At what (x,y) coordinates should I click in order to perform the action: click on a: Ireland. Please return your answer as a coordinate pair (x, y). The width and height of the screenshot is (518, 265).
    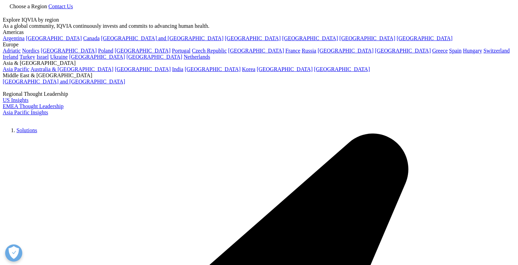
    Looking at the image, I should click on (10, 57).